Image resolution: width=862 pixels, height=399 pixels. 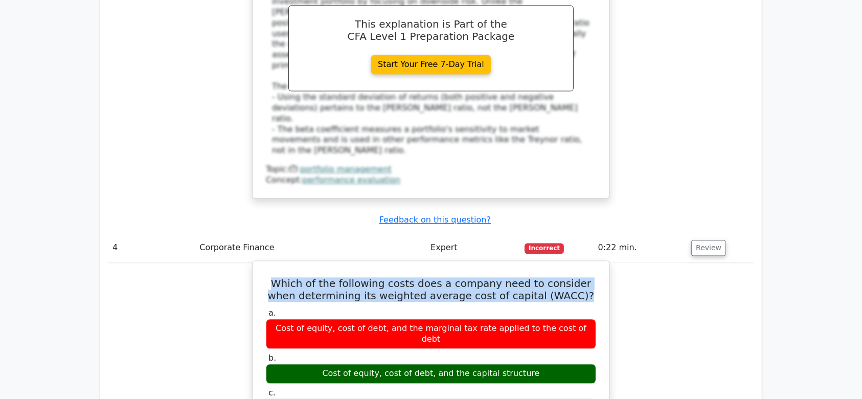 I want to click on a: Start Your Free 7-Day Trial, so click(x=431, y=64).